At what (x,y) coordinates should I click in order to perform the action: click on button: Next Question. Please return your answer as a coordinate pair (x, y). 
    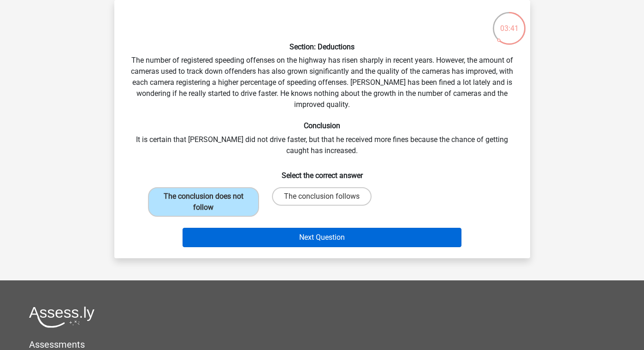
    Looking at the image, I should click on (322, 237).